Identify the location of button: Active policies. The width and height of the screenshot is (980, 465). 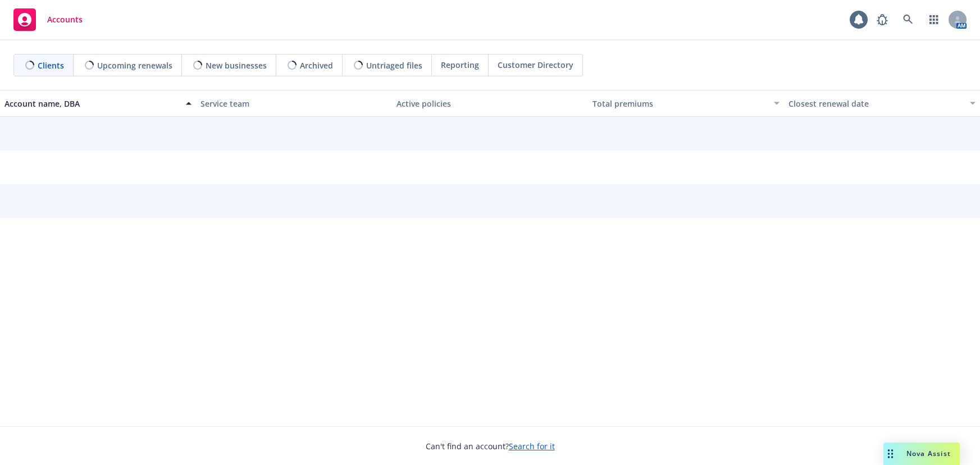
(490, 104).